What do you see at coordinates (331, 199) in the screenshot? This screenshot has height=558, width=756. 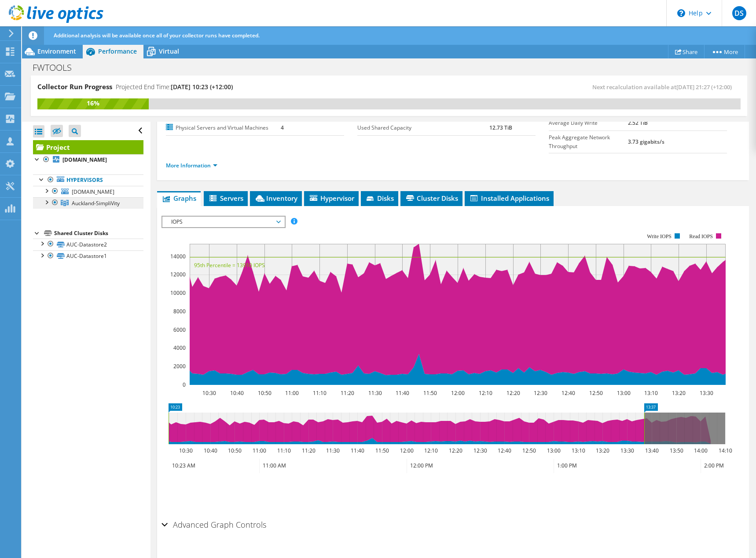 I see `span: Hypervisor` at bounding box center [331, 199].